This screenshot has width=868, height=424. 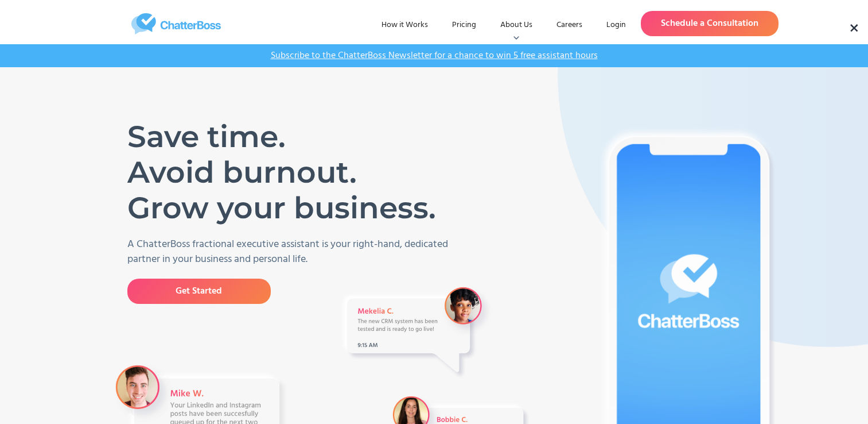 I want to click on a: Get Started, so click(x=199, y=291).